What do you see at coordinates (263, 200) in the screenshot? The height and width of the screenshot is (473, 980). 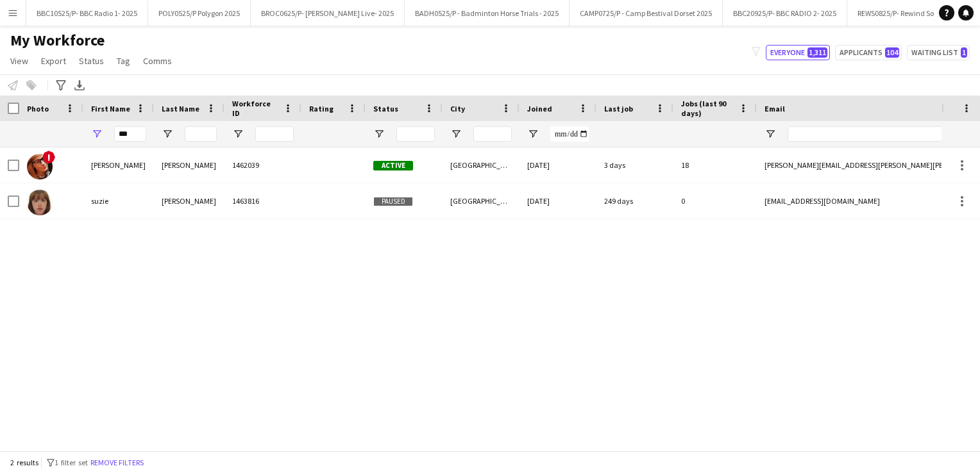 I see `div: 1463816` at bounding box center [263, 200].